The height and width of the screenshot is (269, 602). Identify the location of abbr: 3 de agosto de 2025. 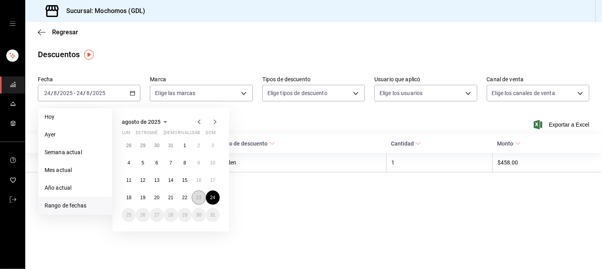
(212, 145).